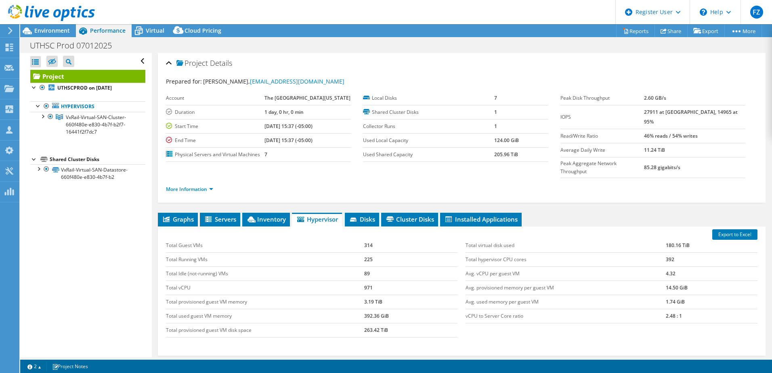 The width and height of the screenshot is (772, 373). What do you see at coordinates (602, 98) in the screenshot?
I see `label: Peak Disk Throughput` at bounding box center [602, 98].